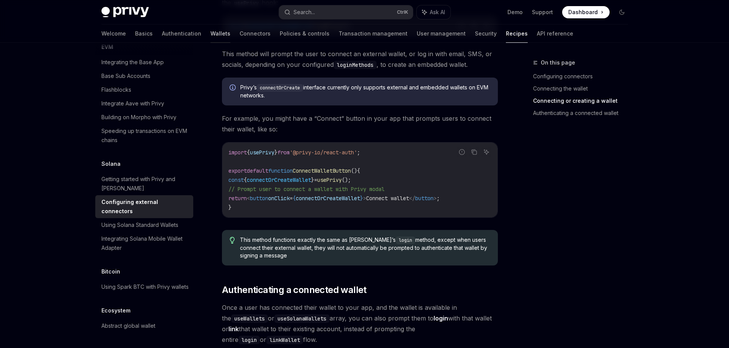 Image resolution: width=729 pixels, height=348 pixels. I want to click on span: Dashboard, so click(583, 12).